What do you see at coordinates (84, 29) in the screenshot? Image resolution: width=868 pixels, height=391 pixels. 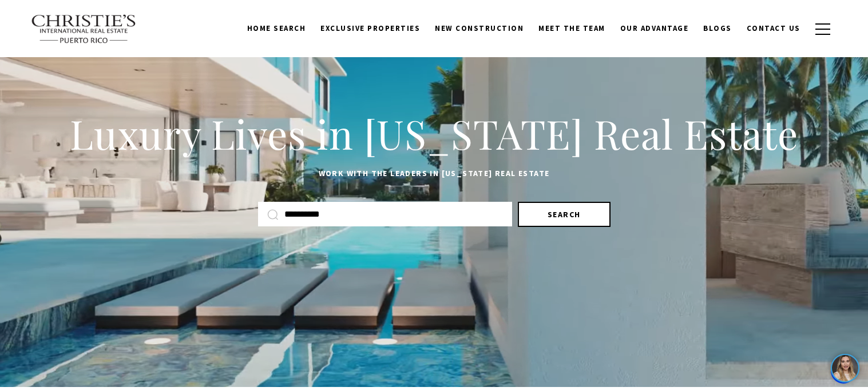 I see `img: Christie's International Real Estate text transparent background` at bounding box center [84, 29].